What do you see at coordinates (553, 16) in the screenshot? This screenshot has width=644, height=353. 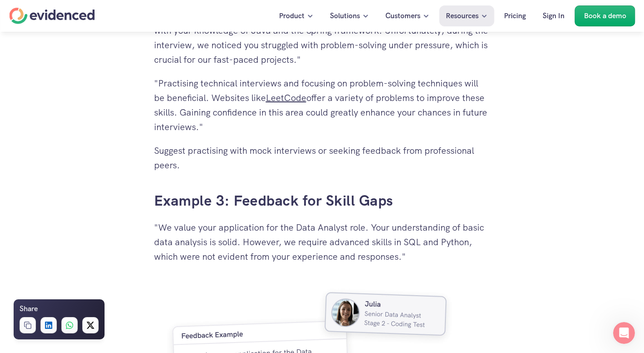 I see `a: Sign In` at bounding box center [553, 16].